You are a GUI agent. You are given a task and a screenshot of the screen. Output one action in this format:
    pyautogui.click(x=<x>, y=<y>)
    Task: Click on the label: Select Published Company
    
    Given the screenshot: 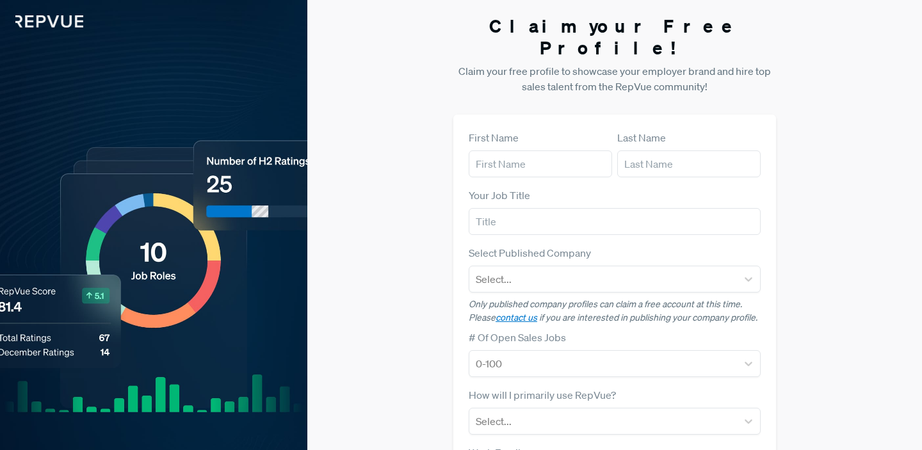 What is the action you would take?
    pyautogui.click(x=529, y=253)
    